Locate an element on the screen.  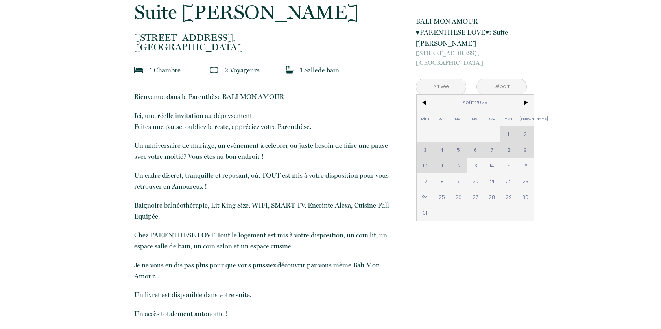
span: 30 is located at coordinates (525, 197).